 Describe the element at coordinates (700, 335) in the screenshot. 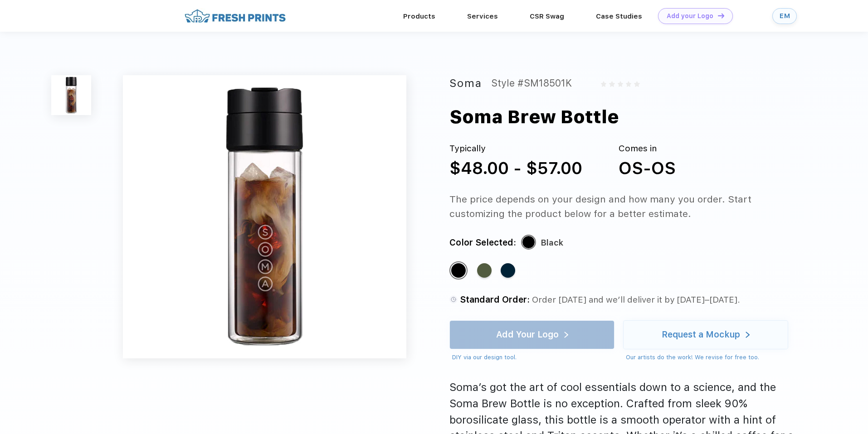

I see `div: Request a Mockup` at that location.